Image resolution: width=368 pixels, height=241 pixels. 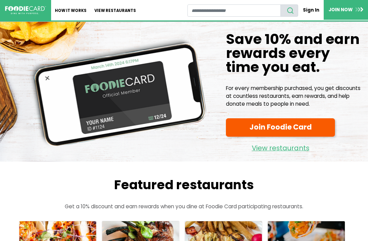 What do you see at coordinates (280, 127) in the screenshot?
I see `a: Join Foodie Card` at bounding box center [280, 127].